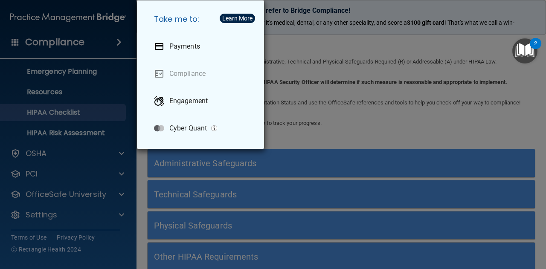 This screenshot has width=546, height=269. What do you see at coordinates (524, 51) in the screenshot?
I see `button: Open Resource Center, 2 new notifications` at bounding box center [524, 51].